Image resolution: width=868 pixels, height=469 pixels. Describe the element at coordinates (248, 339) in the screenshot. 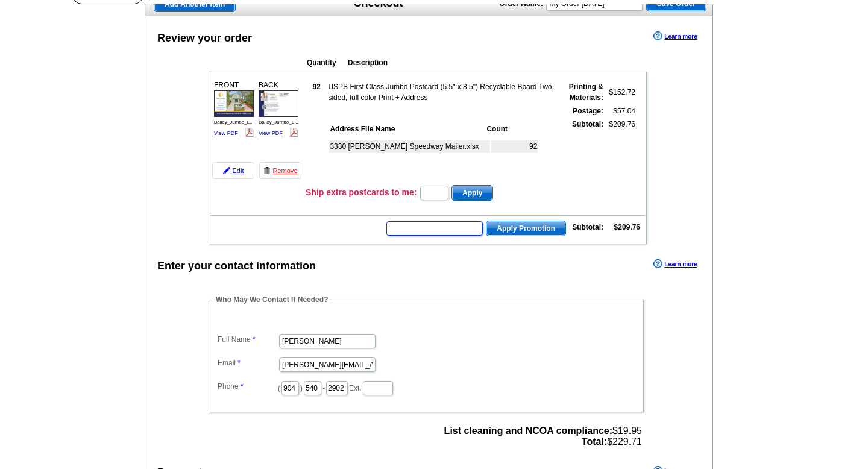

I see `label: Full Name` at that location.